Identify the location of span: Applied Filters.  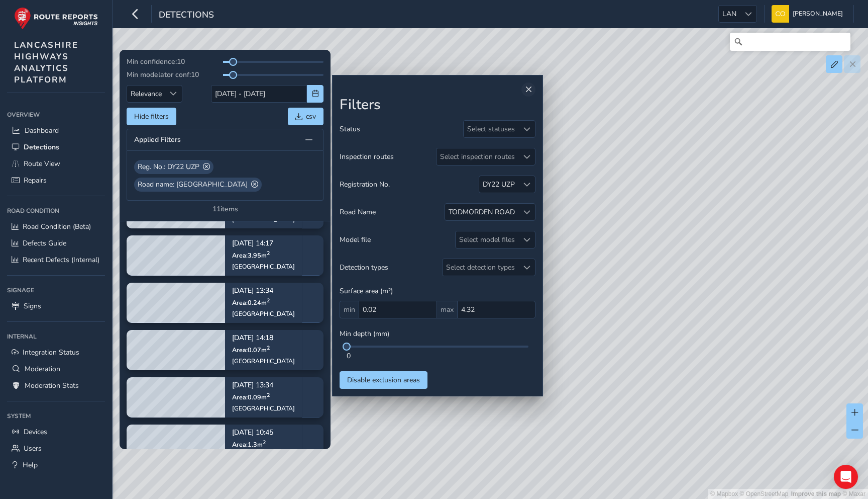
(157, 140).